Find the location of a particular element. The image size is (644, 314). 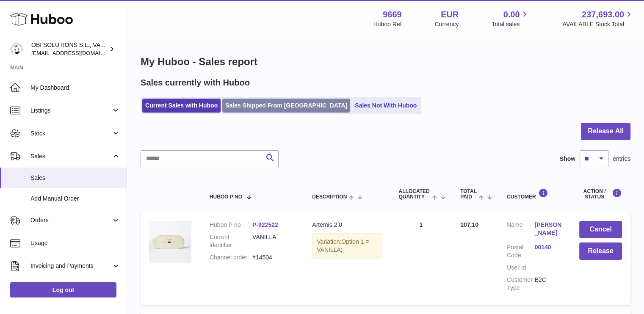

div: Action / Status is located at coordinates (600, 194).